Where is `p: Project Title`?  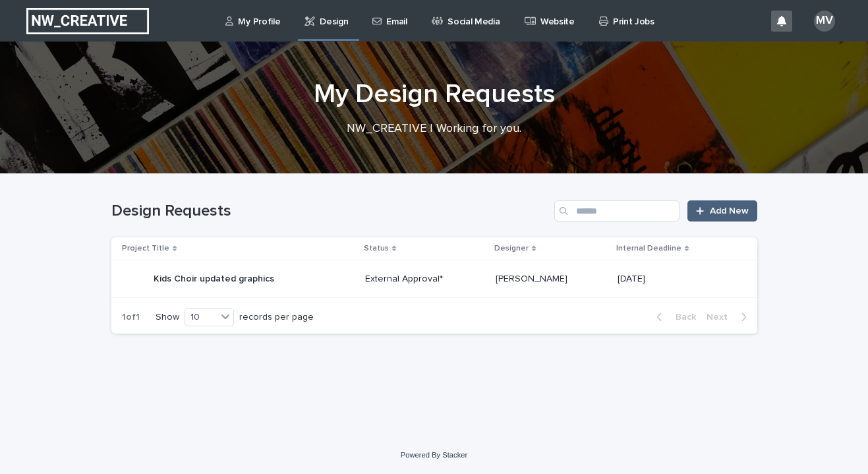 p: Project Title is located at coordinates (145, 249).